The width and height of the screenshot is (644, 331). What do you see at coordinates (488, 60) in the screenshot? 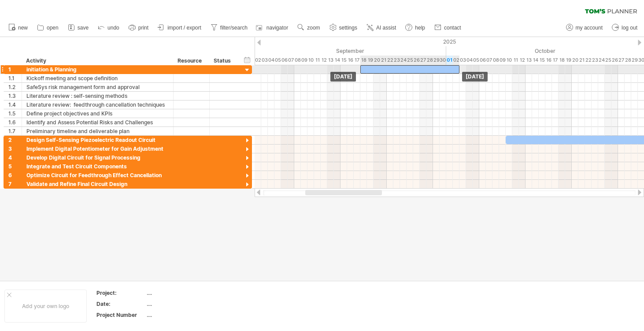
I see `div: Tuesday, 7 October 2025` at bounding box center [488, 60].